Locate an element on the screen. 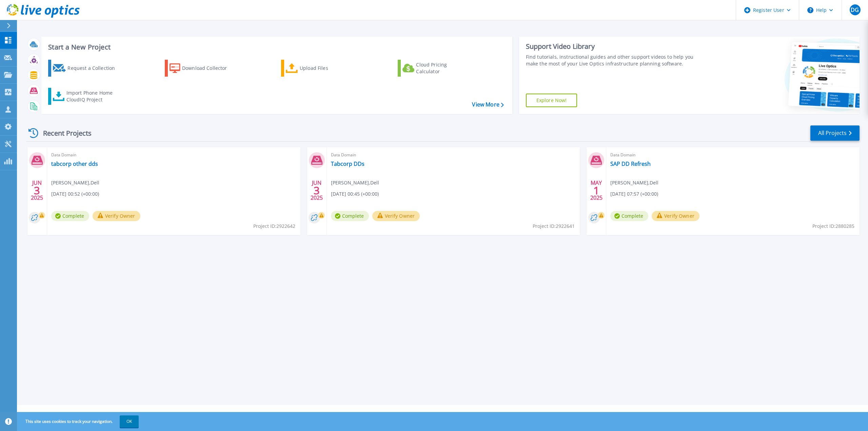 The image size is (868, 431). a: tabcorp other dds is located at coordinates (75, 164).